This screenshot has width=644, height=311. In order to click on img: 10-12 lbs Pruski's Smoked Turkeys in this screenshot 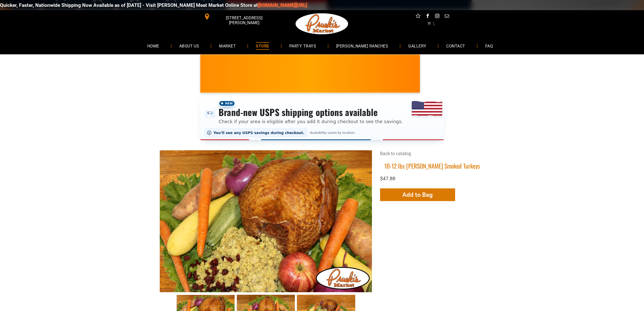, I will do `click(266, 221)`.